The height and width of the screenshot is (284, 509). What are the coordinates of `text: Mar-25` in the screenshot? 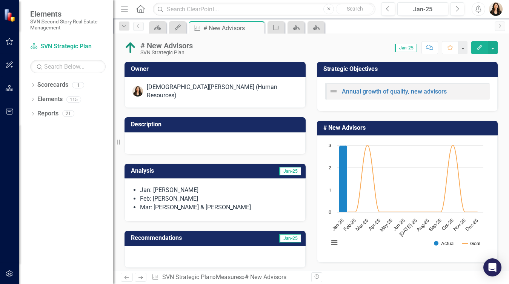 It's located at (362, 225).